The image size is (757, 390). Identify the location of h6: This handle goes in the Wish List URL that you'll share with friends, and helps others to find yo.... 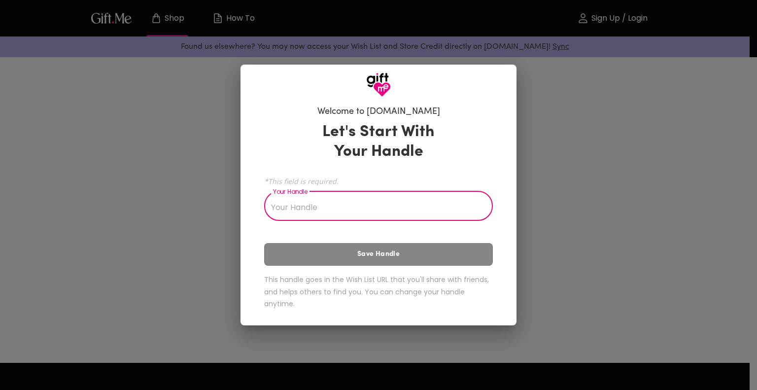
(379, 292).